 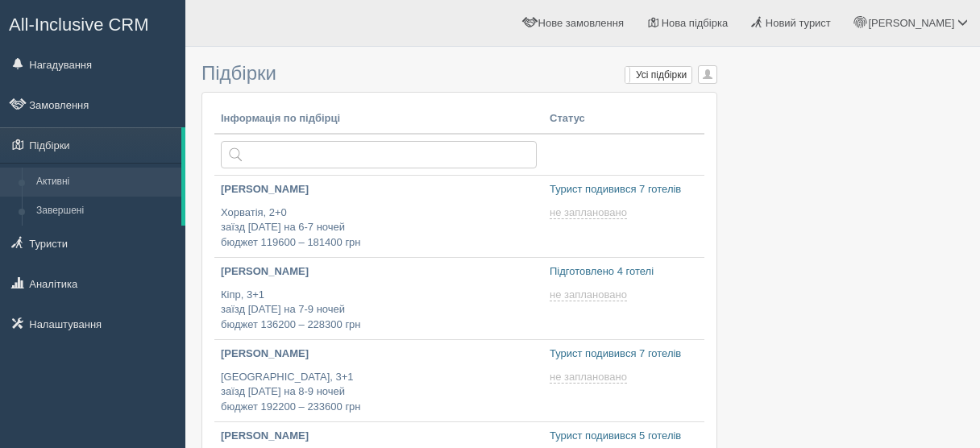 What do you see at coordinates (378, 119) in the screenshot?
I see `th: Інформація по підбірці` at bounding box center [378, 119].